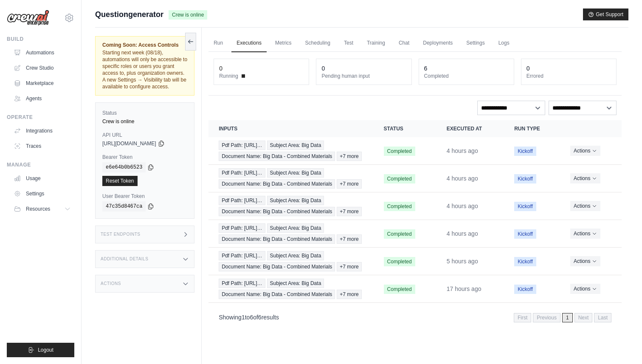  I want to click on dt: Pending human input, so click(364, 76).